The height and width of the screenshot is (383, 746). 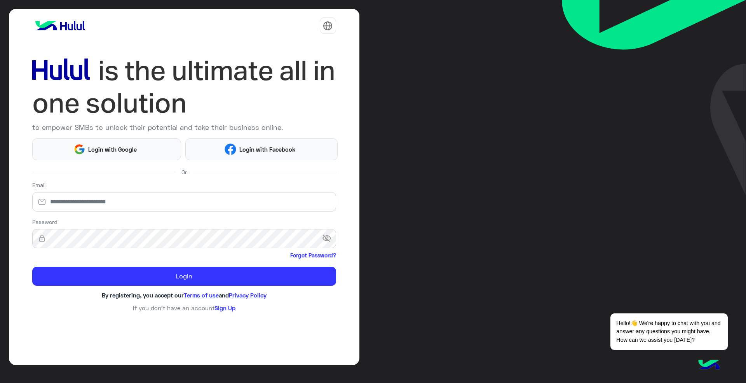 What do you see at coordinates (247, 295) in the screenshot?
I see `a: Privacy Policy` at bounding box center [247, 295].